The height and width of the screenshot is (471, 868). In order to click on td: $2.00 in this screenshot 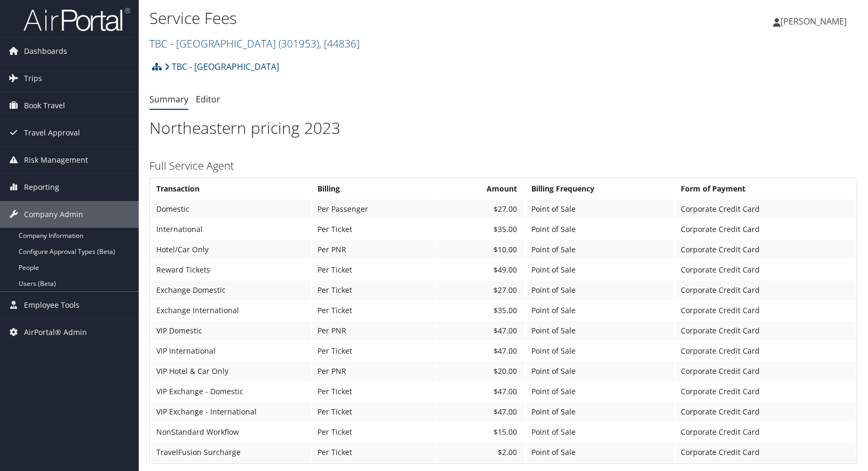, I will do `click(481, 453)`.